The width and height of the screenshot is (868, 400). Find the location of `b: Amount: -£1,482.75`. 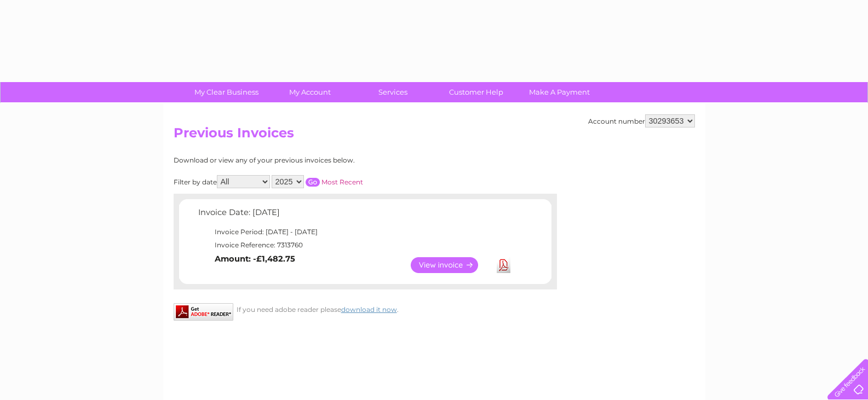

b: Amount: -£1,482.75 is located at coordinates (255, 259).